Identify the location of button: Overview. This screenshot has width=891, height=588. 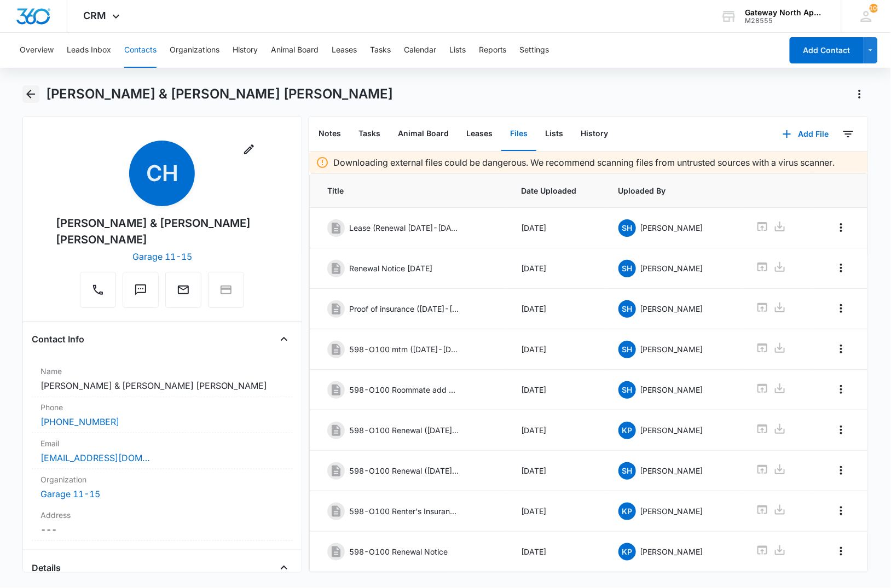
(36, 50).